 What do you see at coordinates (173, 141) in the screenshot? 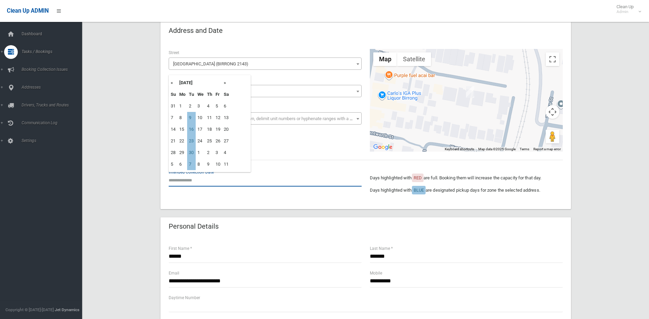
I see `td: 21` at bounding box center [173, 141].